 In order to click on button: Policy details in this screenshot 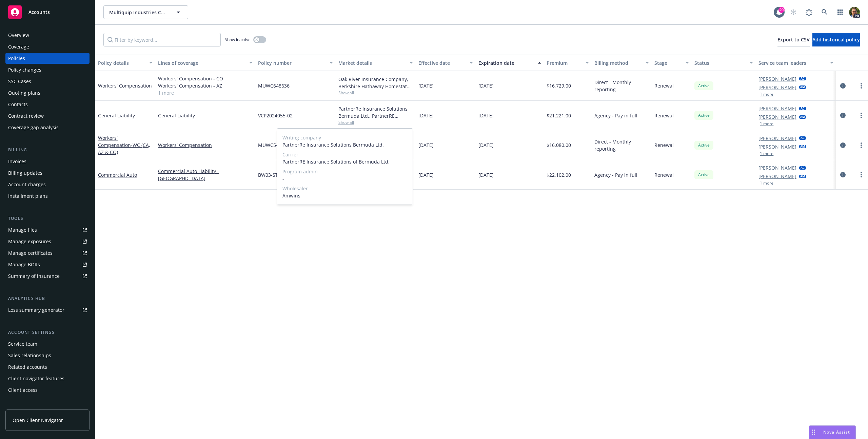, I will do `click(125, 63)`.